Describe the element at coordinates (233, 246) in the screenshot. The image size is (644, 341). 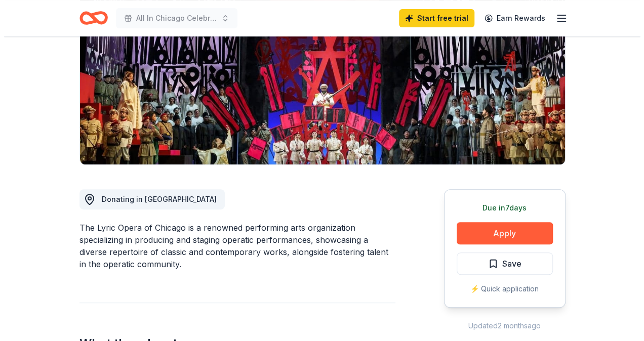
I see `div: The Lyric Opera of Chicago is a renowned performing arts organization specializing in producing a...` at that location.